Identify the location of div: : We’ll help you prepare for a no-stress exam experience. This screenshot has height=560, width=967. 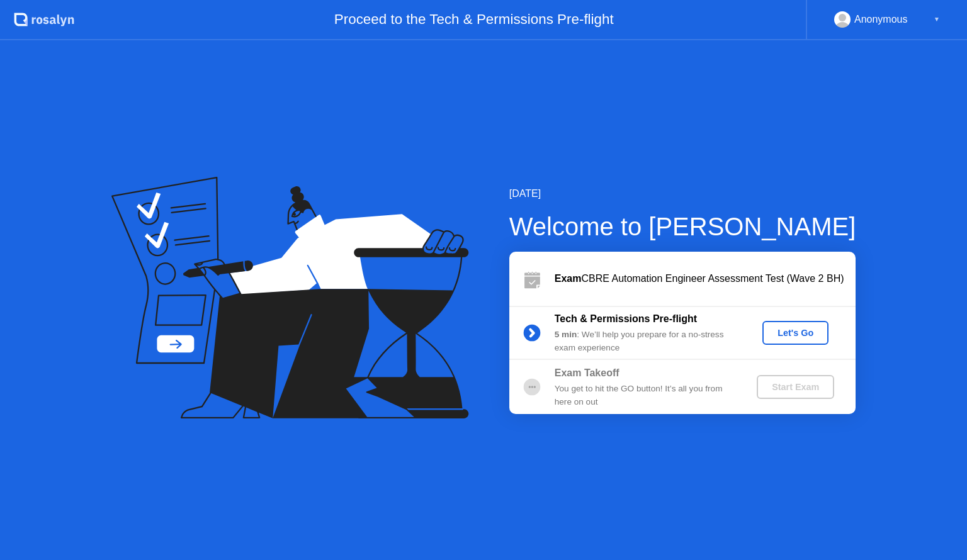
(645, 341).